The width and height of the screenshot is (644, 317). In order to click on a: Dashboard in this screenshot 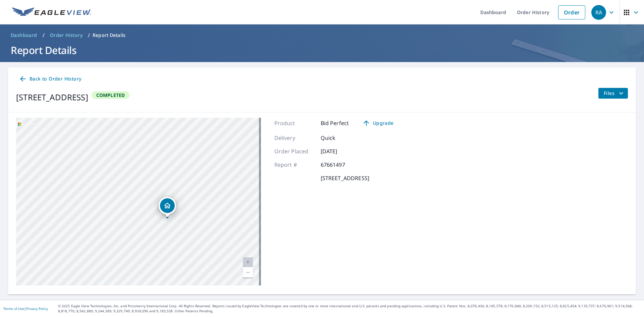, I will do `click(24, 35)`.